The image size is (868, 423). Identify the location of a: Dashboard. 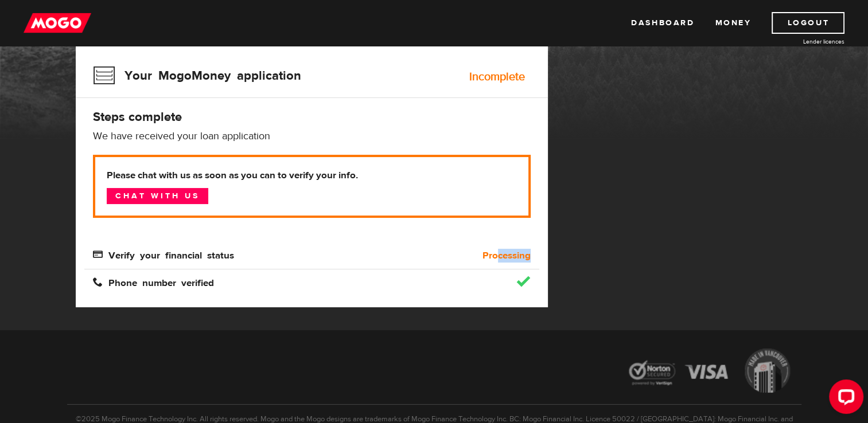
(663, 23).